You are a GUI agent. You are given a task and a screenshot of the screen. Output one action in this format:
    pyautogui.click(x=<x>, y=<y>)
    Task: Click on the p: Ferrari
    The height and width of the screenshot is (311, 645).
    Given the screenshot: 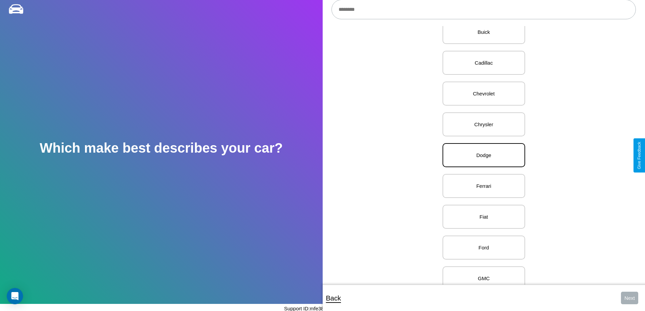 What is the action you would take?
    pyautogui.click(x=484, y=186)
    